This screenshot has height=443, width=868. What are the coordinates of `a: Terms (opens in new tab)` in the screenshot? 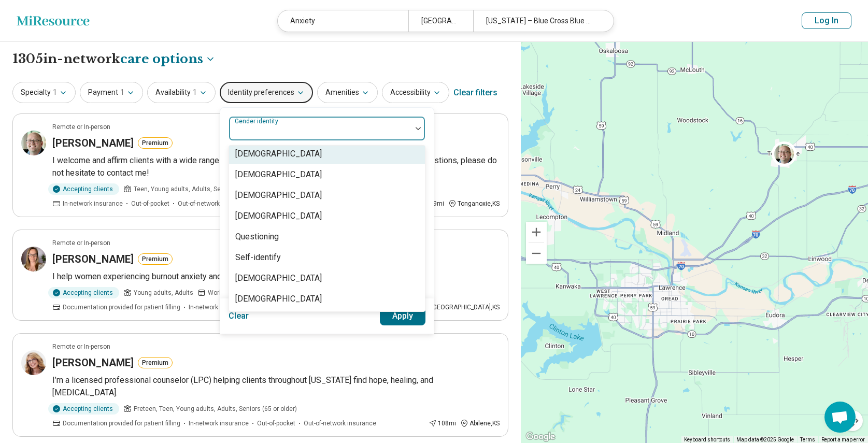 It's located at (808, 440).